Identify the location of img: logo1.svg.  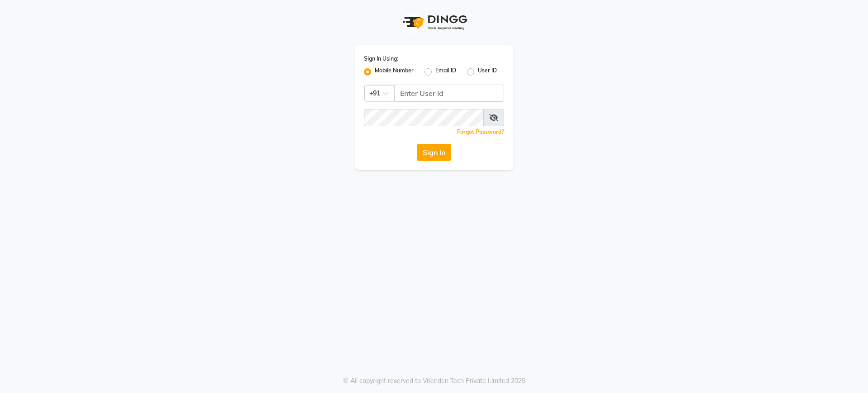
(434, 22).